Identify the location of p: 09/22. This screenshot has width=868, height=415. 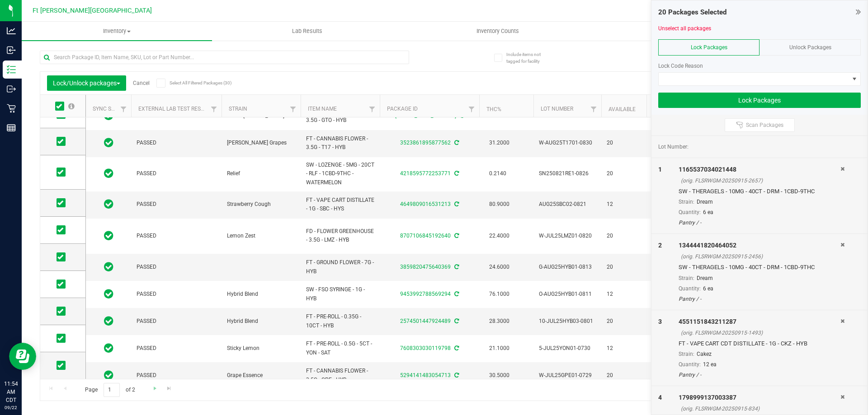
(11, 408).